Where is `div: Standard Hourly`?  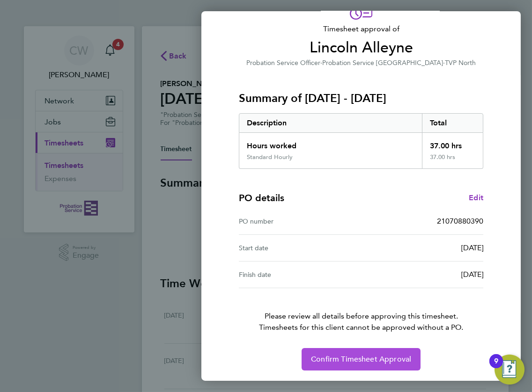
div: Standard Hourly is located at coordinates (270, 157).